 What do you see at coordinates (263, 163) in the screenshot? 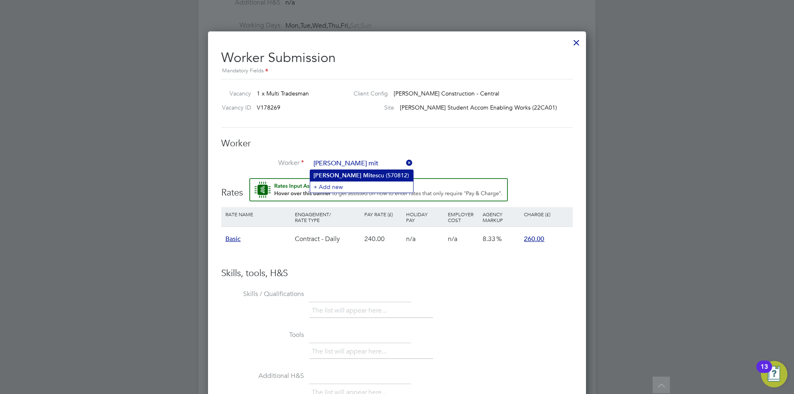
I see `label: Worker` at bounding box center [263, 163].